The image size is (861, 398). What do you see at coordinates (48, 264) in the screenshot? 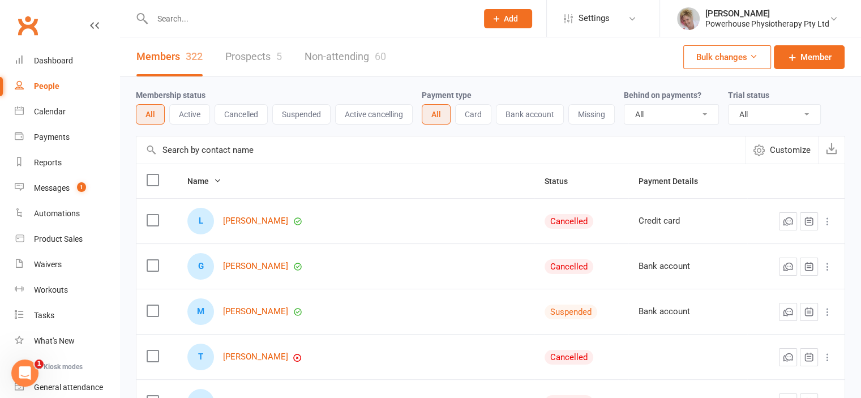
I see `div: Waivers` at bounding box center [48, 264].